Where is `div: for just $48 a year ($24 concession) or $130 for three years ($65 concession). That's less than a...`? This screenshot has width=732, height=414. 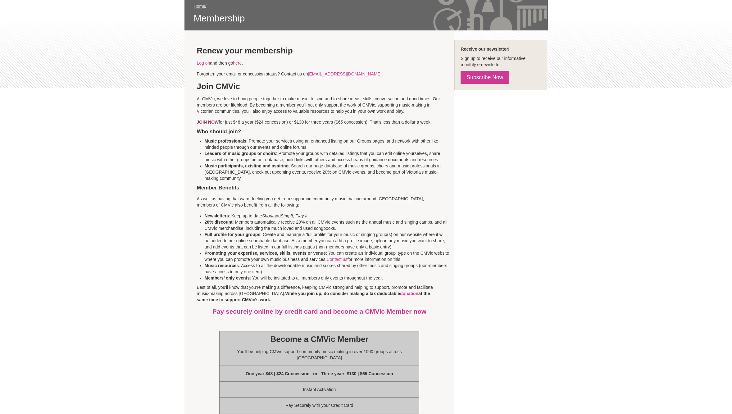
div: for just $48 a year ($24 concession) or $130 for three years ($65 concession). That's less than a... is located at coordinates (320, 198).